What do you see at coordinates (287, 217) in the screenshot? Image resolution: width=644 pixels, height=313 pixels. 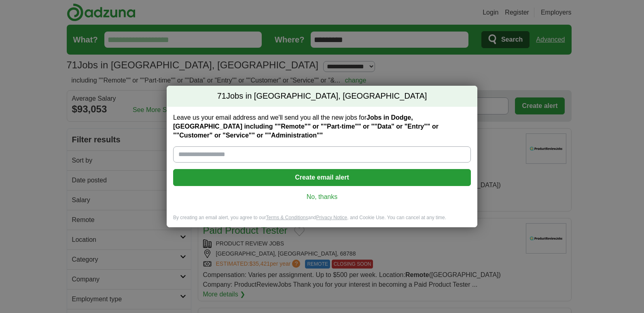 I see `a: Terms & Conditions` at bounding box center [287, 217].